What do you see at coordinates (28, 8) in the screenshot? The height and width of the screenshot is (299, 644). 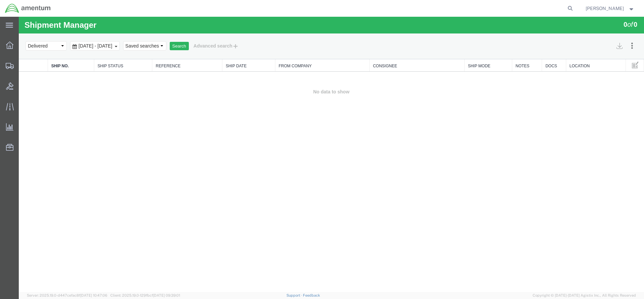 I see `img: logo` at bounding box center [28, 8].